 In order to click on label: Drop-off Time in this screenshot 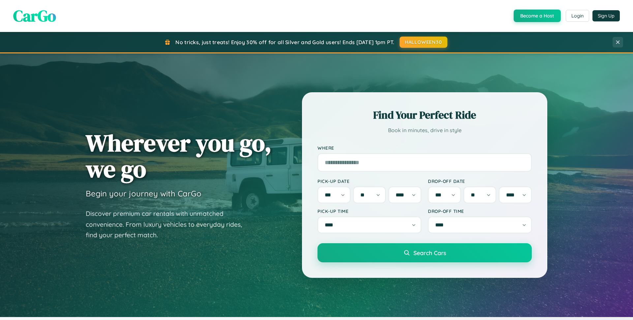, I will do `click(480, 211)`.